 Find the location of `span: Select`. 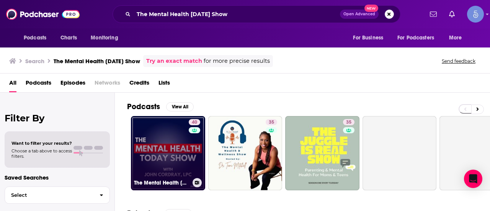

span: Select is located at coordinates (49, 195).